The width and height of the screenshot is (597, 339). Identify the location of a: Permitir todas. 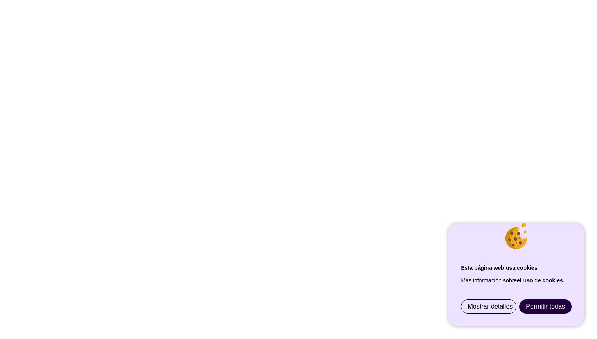
(546, 306).